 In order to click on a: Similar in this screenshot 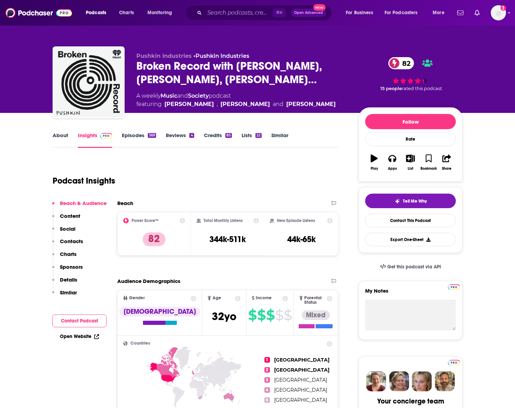, I will do `click(280, 140)`.